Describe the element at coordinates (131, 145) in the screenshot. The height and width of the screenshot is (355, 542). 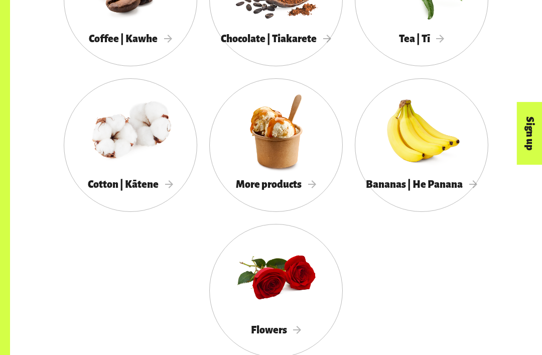
I see `a: Cotton | Kātene` at that location.